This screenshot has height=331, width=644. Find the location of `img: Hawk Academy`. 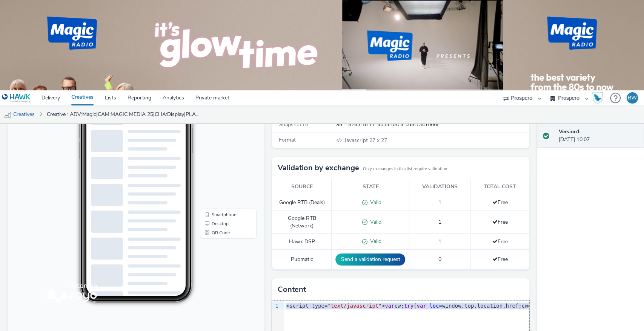

img: Hawk Academy is located at coordinates (597, 98).